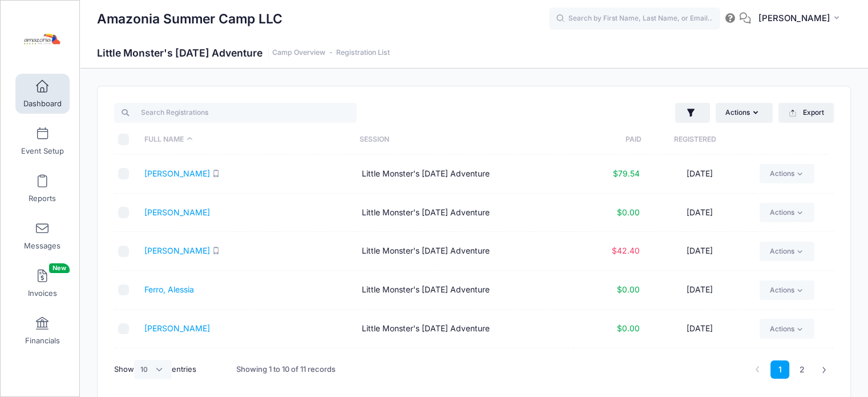  What do you see at coordinates (235, 112) in the screenshot?
I see `input: Search Registrations` at bounding box center [235, 112].